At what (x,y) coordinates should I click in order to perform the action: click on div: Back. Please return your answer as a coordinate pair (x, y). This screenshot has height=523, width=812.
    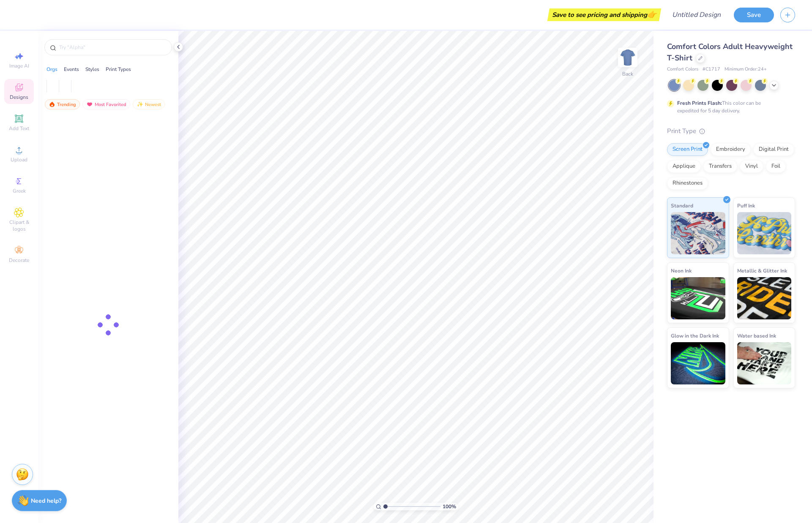
    Looking at the image, I should click on (628, 74).